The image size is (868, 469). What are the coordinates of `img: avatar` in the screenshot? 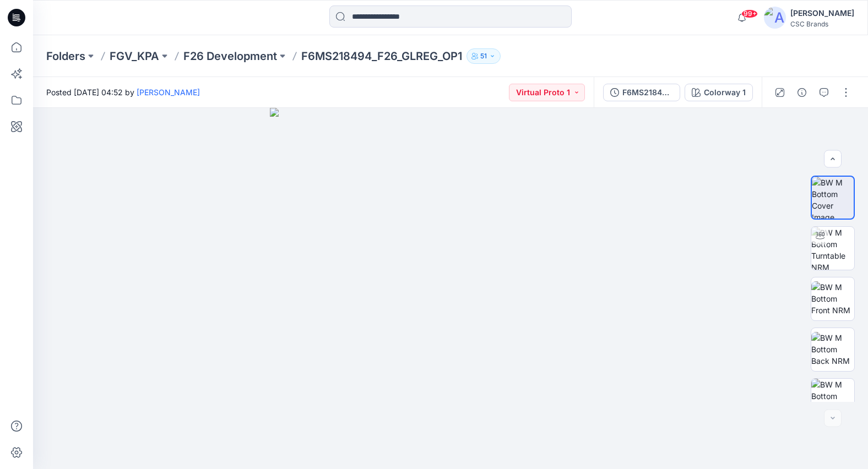 It's located at (775, 17).